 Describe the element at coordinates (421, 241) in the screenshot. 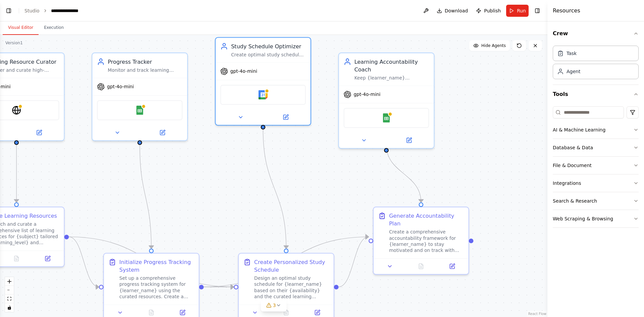

I see `div: Generate Accountability PlanCreate a comprehensive accountability framework for {learner_name} to...` at that location.